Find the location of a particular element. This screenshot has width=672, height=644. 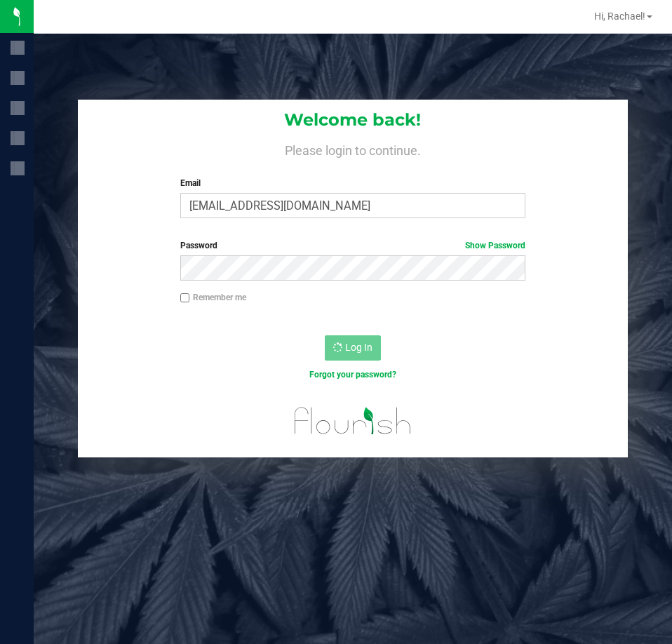

input: Remember me is located at coordinates (185, 298).